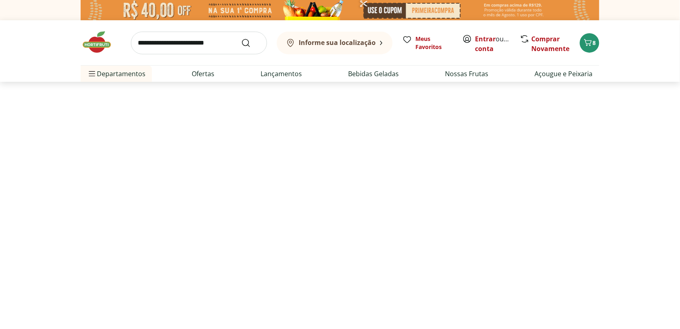 The width and height of the screenshot is (680, 329). Describe the element at coordinates (467, 74) in the screenshot. I see `a: Nossas Frutas` at that location.